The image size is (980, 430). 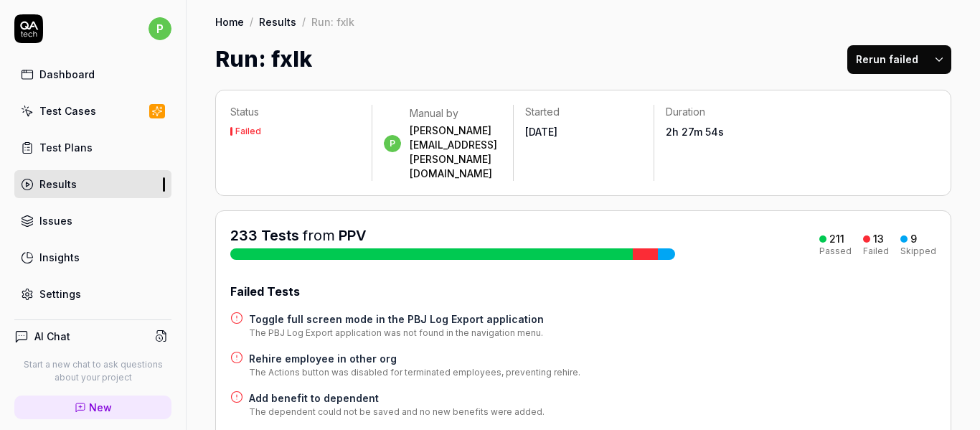 What do you see at coordinates (264, 236) in the screenshot?
I see `span: 233 Tests` at bounding box center [264, 236].